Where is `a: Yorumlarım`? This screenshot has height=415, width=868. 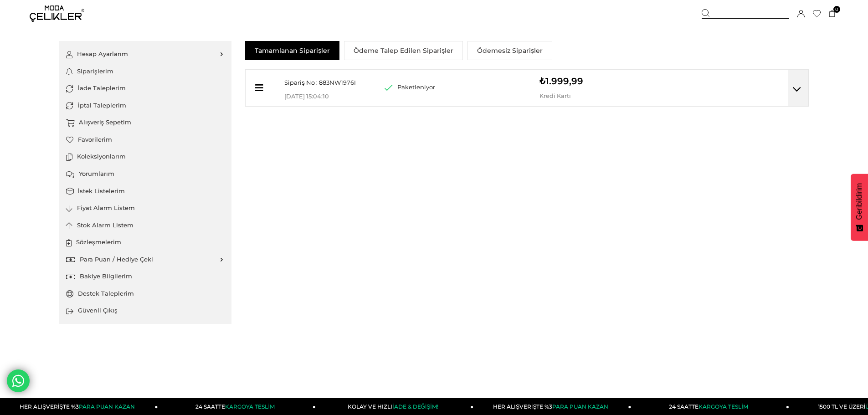
a: Yorumlarım is located at coordinates (145, 174).